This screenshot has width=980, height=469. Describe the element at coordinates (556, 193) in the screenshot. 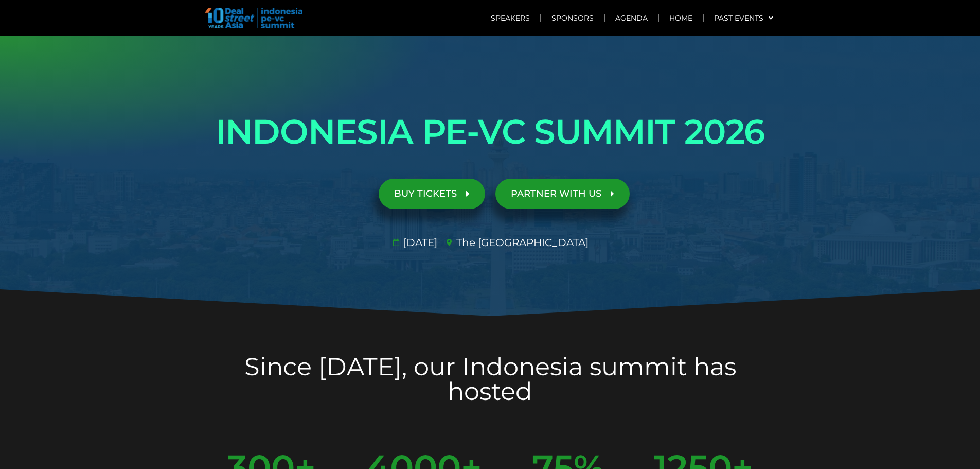

I see `span: PARTNER WITH US` at that location.